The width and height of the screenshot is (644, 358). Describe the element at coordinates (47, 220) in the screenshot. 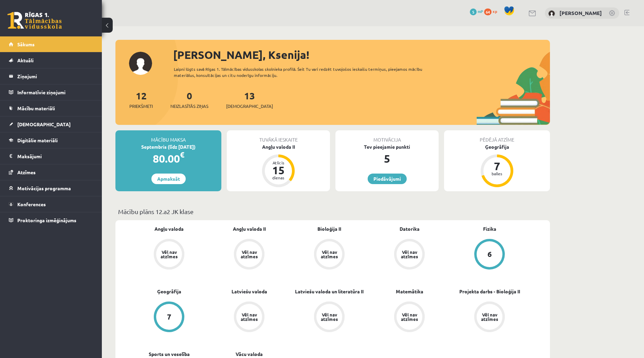

I see `span: Proktoringa izmēģinājums` at that location.